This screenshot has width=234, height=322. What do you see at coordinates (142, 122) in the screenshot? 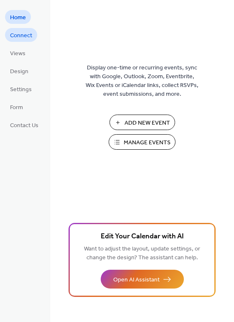
I see `button: Add New Event` at bounding box center [142, 122].